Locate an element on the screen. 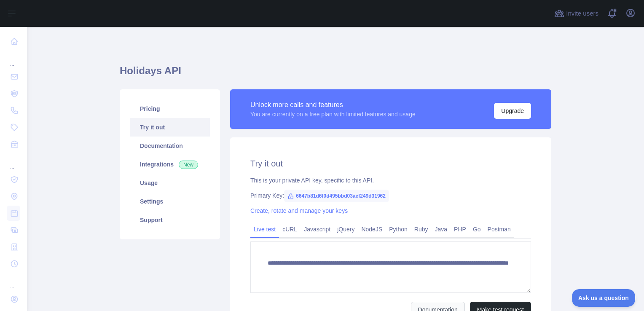 The height and width of the screenshot is (311, 644). a: Create, rotate and manage your keys is located at coordinates (299, 211).